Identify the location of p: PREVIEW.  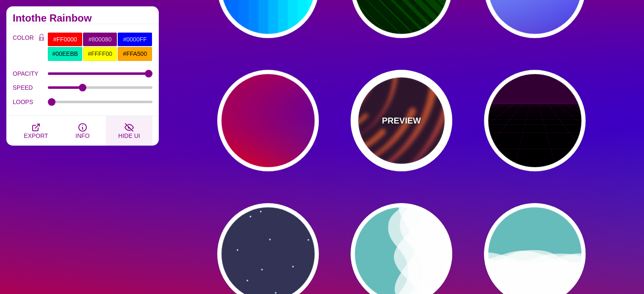
(401, 121).